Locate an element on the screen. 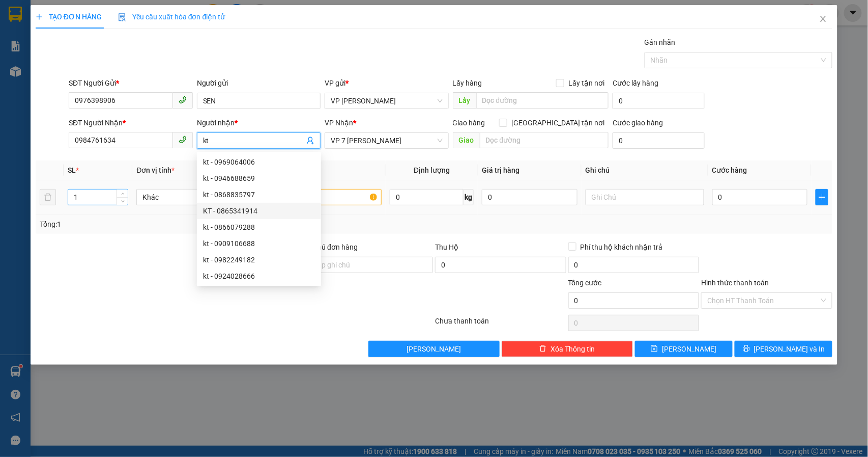  img: icon is located at coordinates (122, 18).